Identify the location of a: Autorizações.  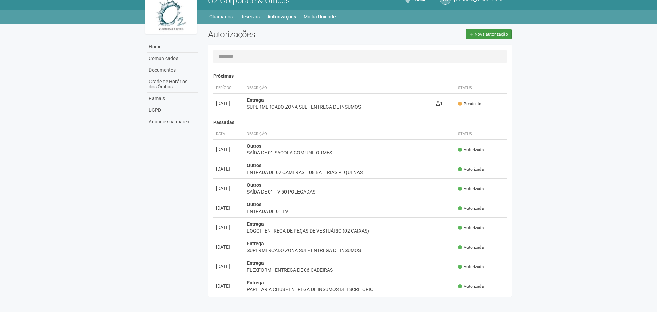
(282, 17).